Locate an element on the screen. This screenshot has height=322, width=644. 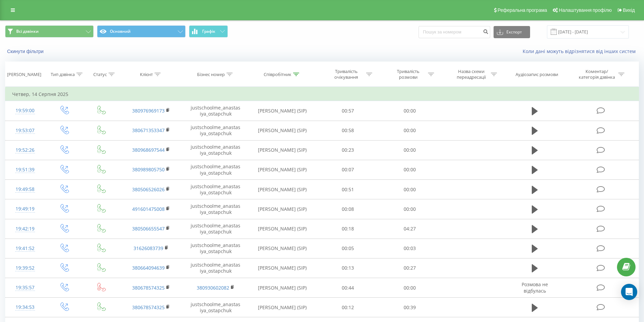
div: 19:59:00 is located at coordinates (25, 111).